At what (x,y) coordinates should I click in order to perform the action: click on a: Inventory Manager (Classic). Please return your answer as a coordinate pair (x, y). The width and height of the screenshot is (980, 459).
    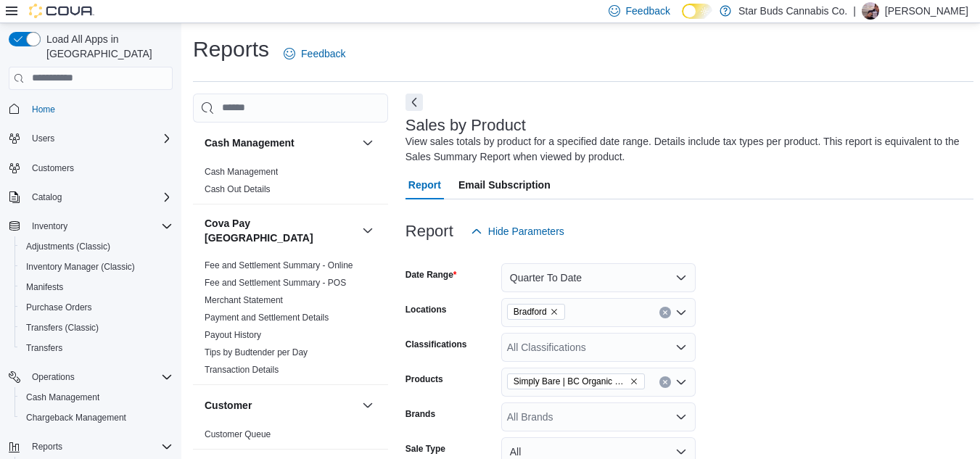
    Looking at the image, I should click on (80, 266).